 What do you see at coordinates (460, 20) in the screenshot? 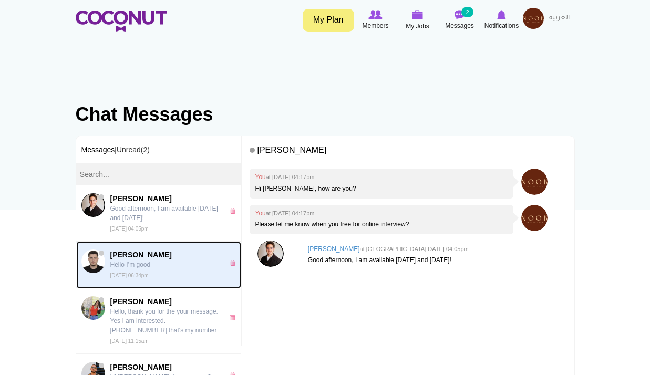
I see `a: Messages Messages 2` at bounding box center [460, 20].